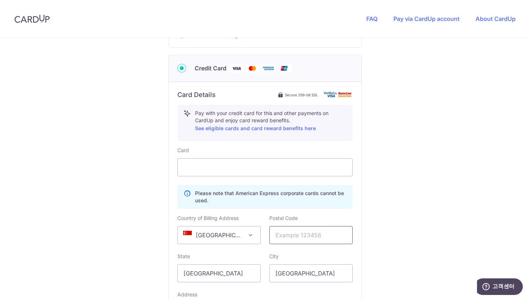 The height and width of the screenshot is (300, 530). Describe the element at coordinates (237, 68) in the screenshot. I see `img: Visa` at that location.